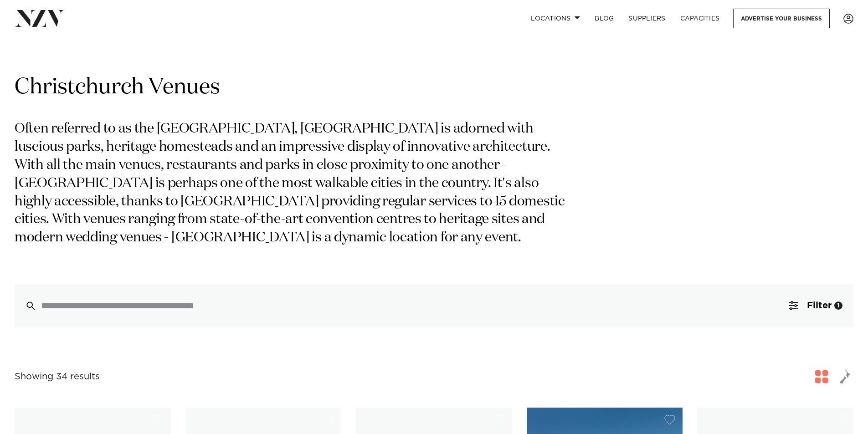 This screenshot has height=434, width=868. Describe the element at coordinates (57, 377) in the screenshot. I see `div: Showing 34 results` at that location.